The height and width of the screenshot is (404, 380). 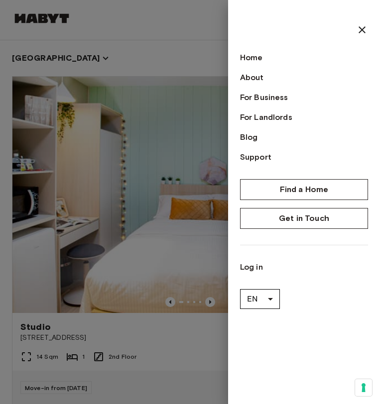 What do you see at coordinates (303, 98) in the screenshot?
I see `a: For Business` at bounding box center [303, 98].